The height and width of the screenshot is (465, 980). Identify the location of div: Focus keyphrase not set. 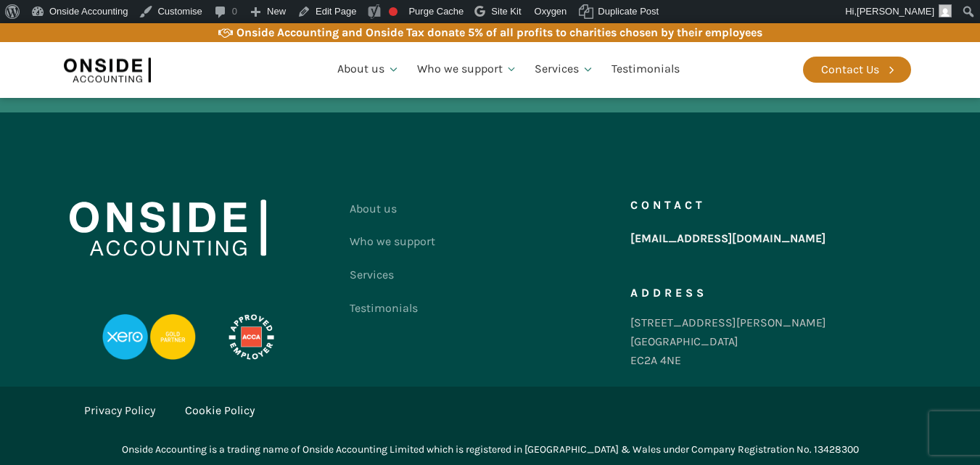
(393, 12).